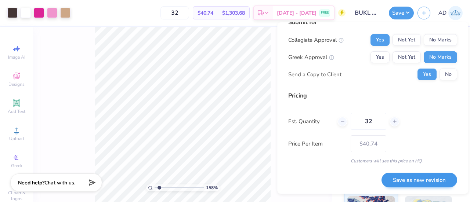  What do you see at coordinates (420, 180) in the screenshot?
I see `button: Save as new revision` at bounding box center [420, 180].